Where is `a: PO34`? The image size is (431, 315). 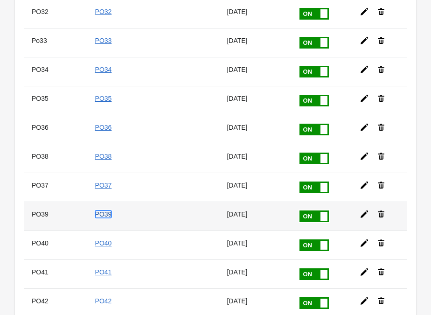 a: PO34 is located at coordinates (103, 69).